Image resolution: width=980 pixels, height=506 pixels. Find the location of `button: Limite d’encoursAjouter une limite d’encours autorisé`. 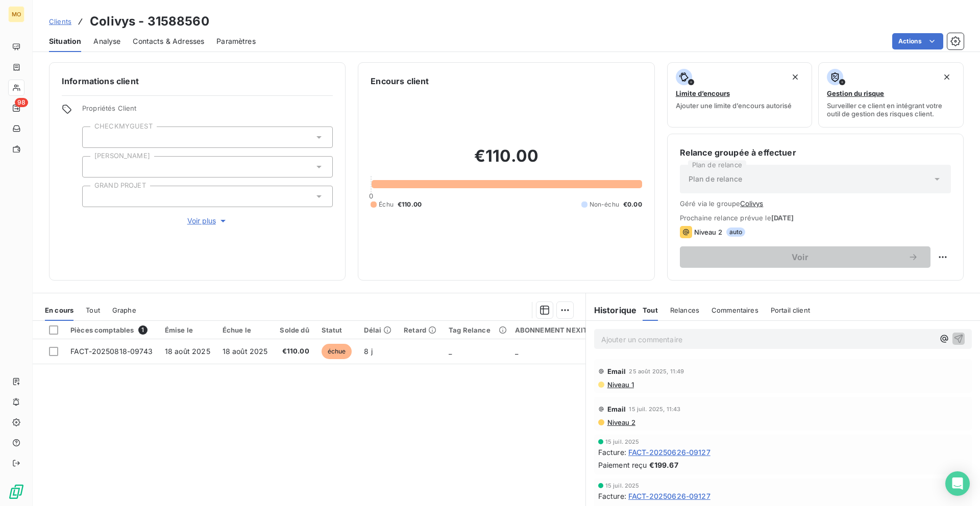

button: Limite d’encoursAjouter une limite d’encours autorisé is located at coordinates (739, 95).